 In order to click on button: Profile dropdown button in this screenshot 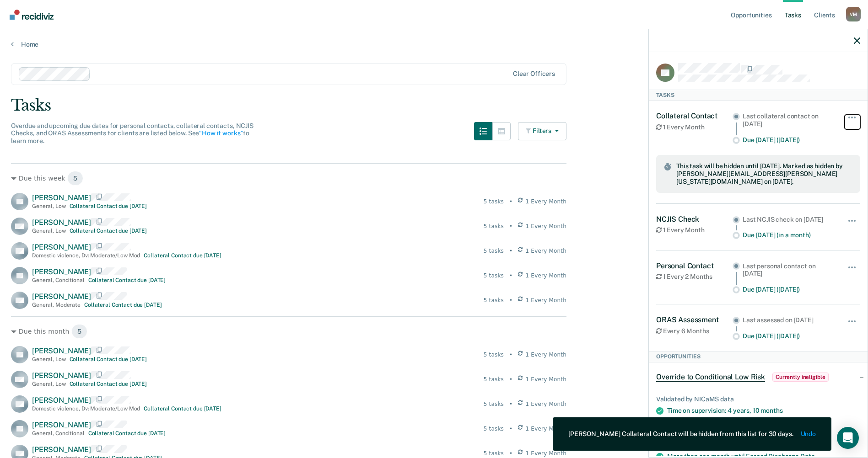, I will do `click(853, 15)`.